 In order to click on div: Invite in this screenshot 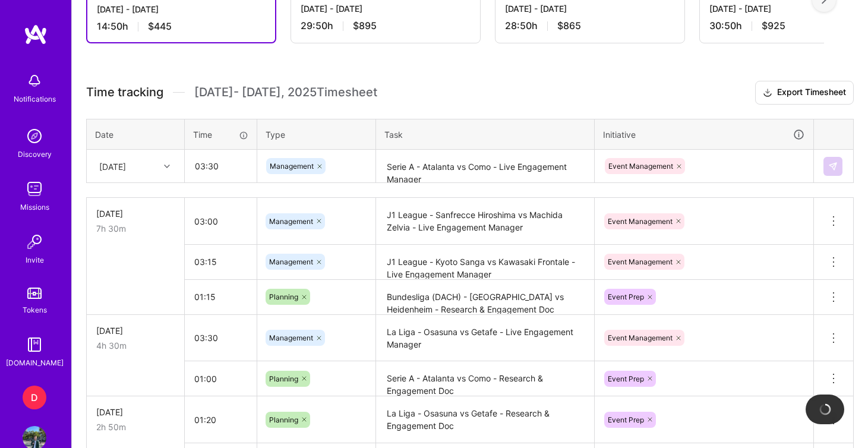, I will do `click(34, 259)`.